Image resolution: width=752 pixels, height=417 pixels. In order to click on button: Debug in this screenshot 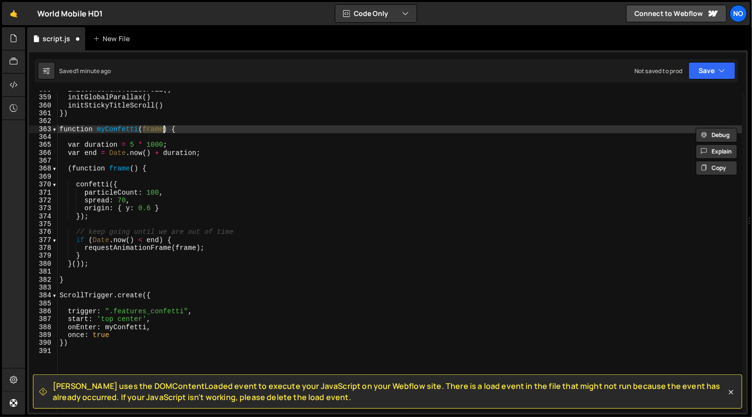, I will do `click(717, 135)`.